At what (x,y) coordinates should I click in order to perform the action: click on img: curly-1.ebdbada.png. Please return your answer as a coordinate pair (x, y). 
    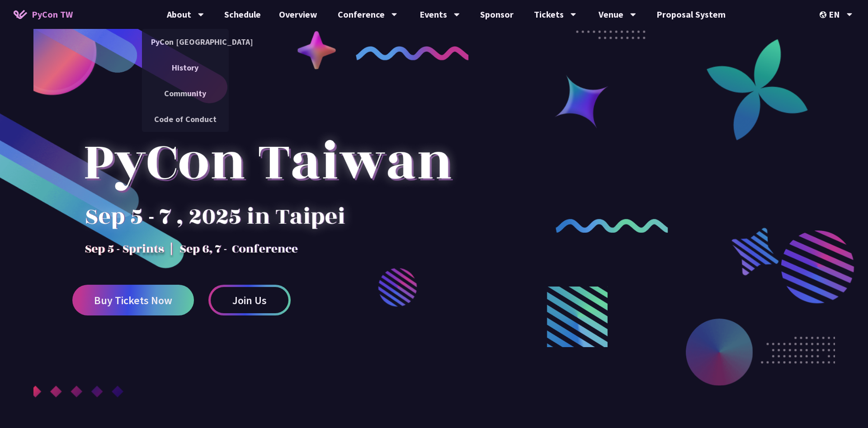
    Looking at the image, I should click on (412, 53).